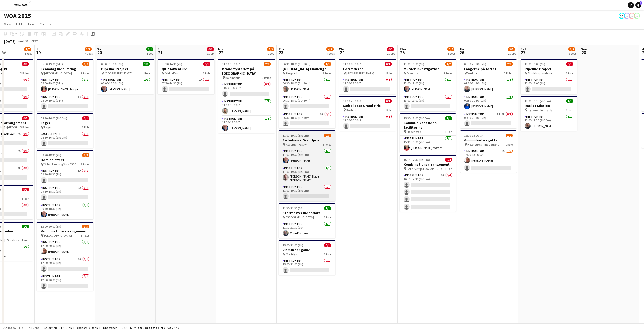 This screenshot has height=332, width=644. What do you see at coordinates (19, 24) in the screenshot?
I see `span: Edit` at bounding box center [19, 24].